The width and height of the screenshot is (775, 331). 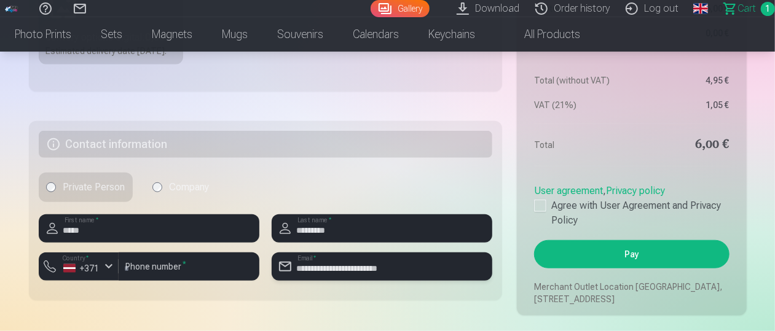 What do you see at coordinates (82, 268) in the screenshot?
I see `div: +371` at bounding box center [82, 268].